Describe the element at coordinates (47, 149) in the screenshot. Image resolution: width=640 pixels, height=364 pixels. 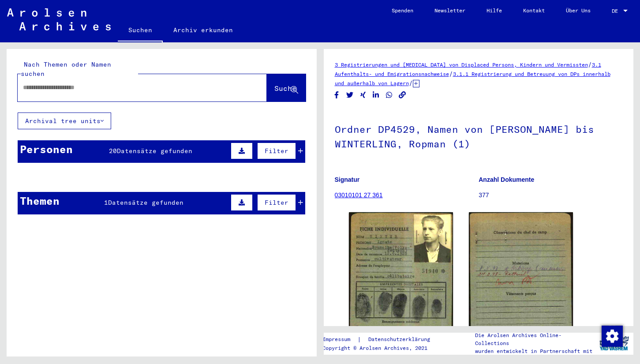
I see `div: Personen` at that location.